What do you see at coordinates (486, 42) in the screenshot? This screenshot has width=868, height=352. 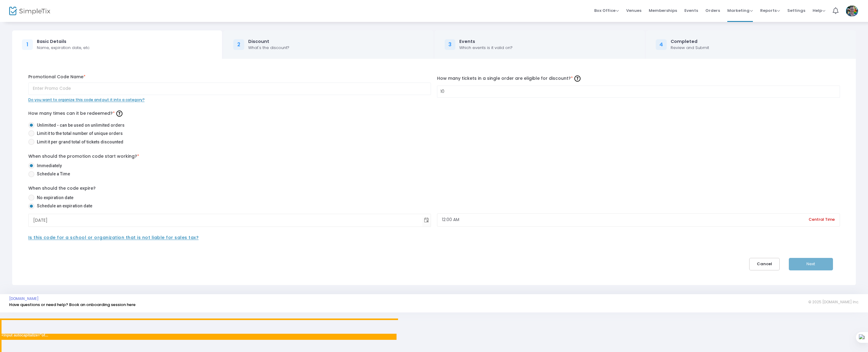 I see `div: Events` at bounding box center [486, 42].